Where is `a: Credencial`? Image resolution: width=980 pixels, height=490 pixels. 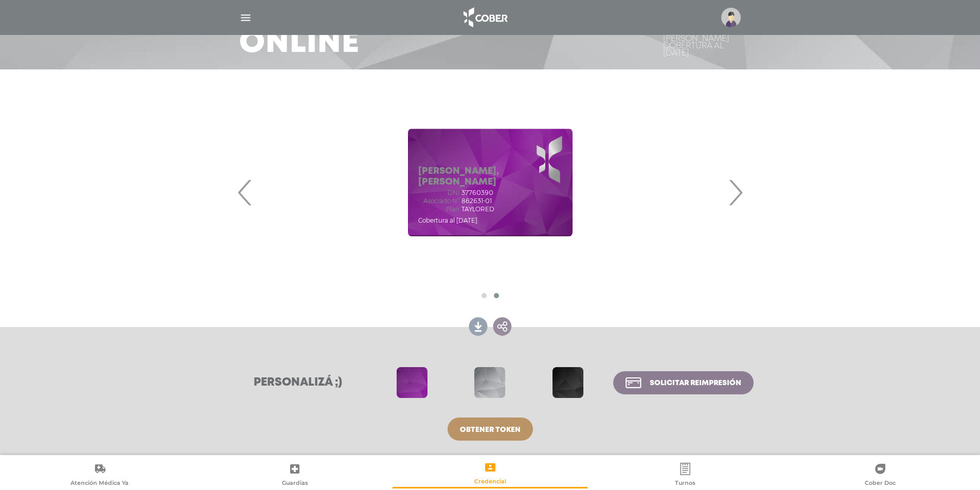 a: Credencial is located at coordinates (490, 474).